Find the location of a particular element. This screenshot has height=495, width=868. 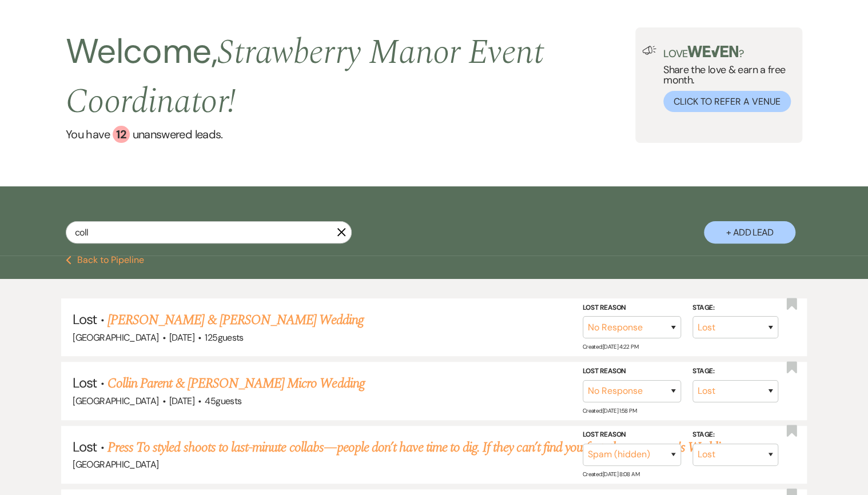

button: Back to Pipeline is located at coordinates (105, 260).